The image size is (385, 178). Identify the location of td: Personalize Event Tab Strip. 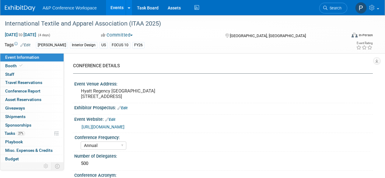
(46, 166).